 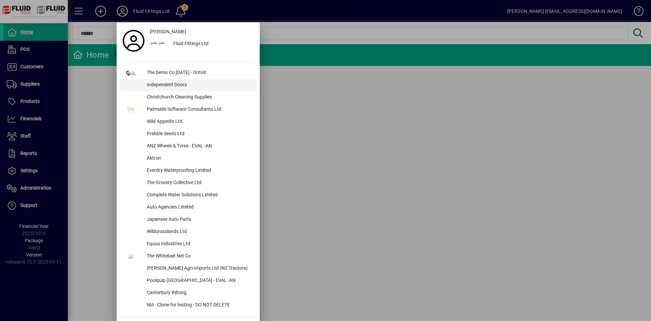 I want to click on div: The Whitebait Net Co, so click(x=199, y=256).